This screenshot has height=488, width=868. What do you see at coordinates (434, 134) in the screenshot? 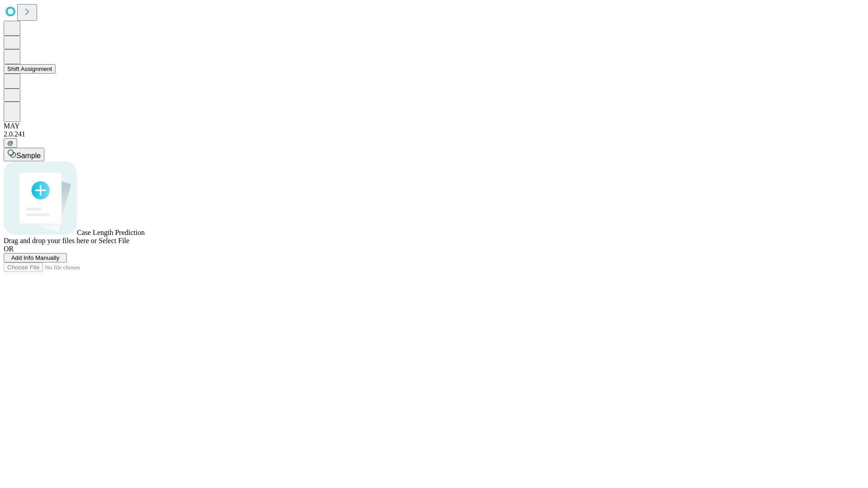
I see `div: 2.0.241` at bounding box center [434, 134].